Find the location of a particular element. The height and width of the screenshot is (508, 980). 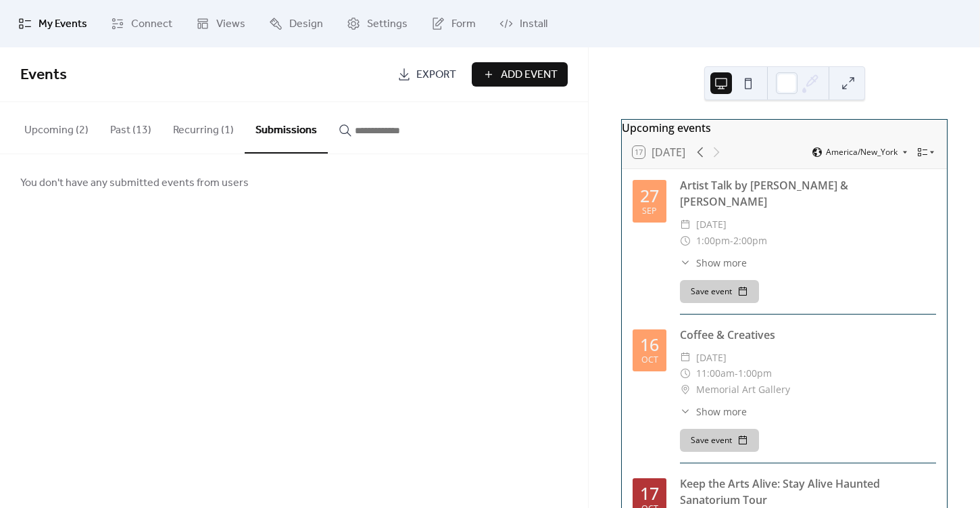

a: Export is located at coordinates (426, 75).